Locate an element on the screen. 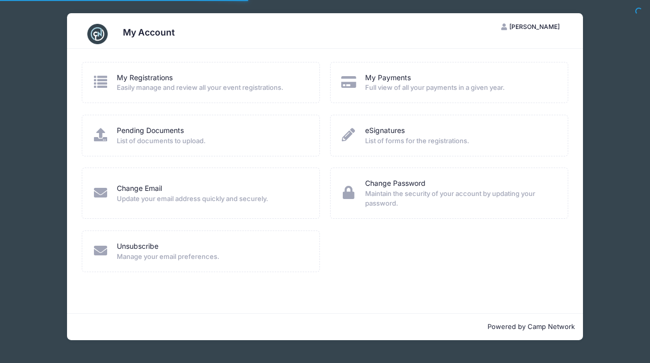 The height and width of the screenshot is (363, 650). img: CampNetwork is located at coordinates (97, 34).